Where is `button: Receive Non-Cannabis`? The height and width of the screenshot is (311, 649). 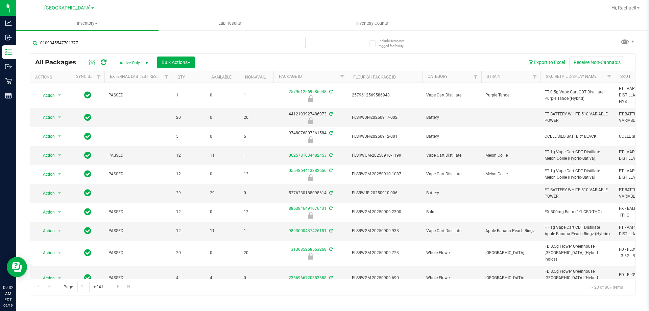 button: Receive Non-Cannabis is located at coordinates (597, 62).